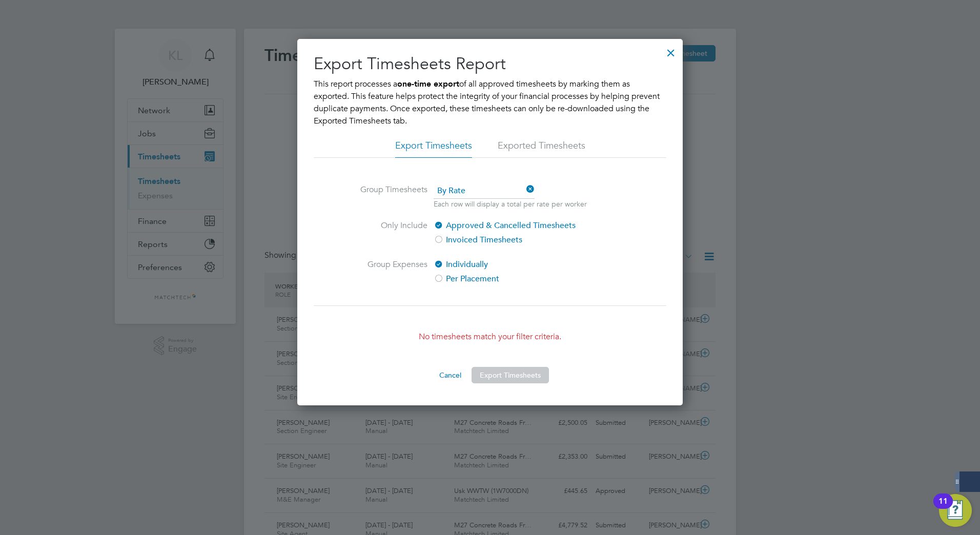  Describe the element at coordinates (389, 195) in the screenshot. I see `label: Group Timesheets` at that location.